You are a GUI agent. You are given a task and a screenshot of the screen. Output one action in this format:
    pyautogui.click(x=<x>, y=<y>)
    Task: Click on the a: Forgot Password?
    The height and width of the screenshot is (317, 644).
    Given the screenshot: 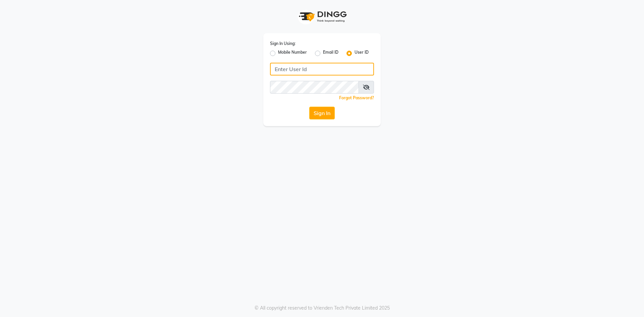 What is the action you would take?
    pyautogui.click(x=357, y=97)
    